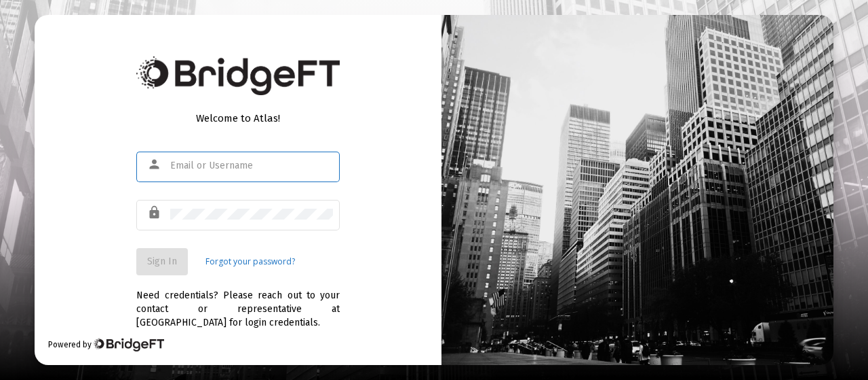  I want to click on mat-icon: lock, so click(155, 212).